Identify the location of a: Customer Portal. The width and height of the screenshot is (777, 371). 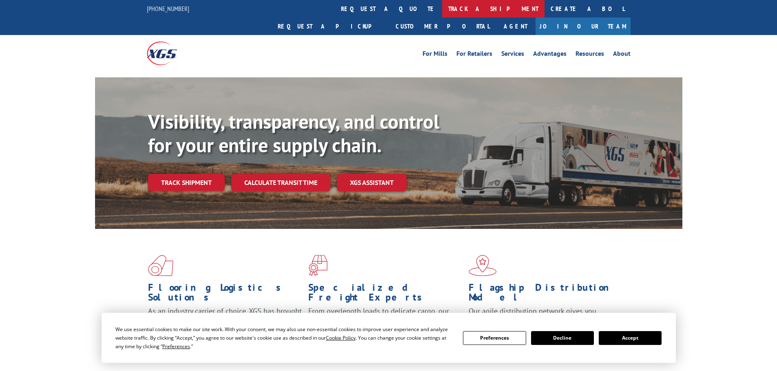
(442, 26).